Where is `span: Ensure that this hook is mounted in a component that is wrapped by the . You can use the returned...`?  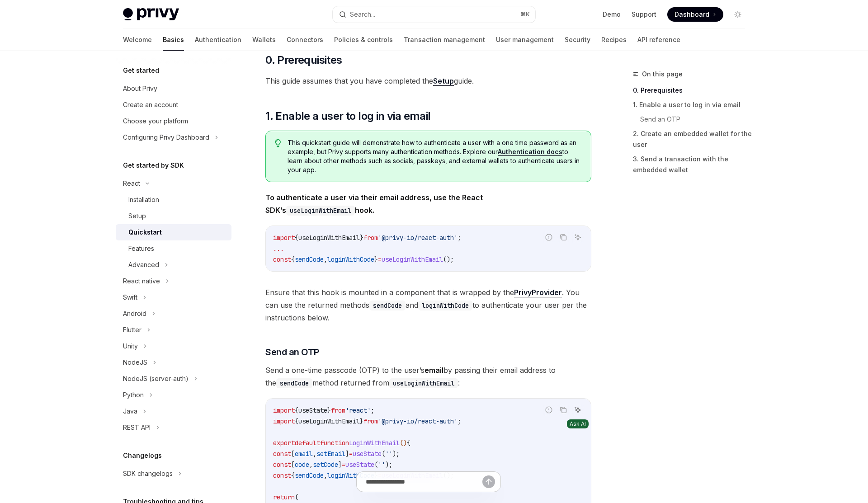 span: Ensure that this hook is mounted in a component that is wrapped by the . You can use the returned... is located at coordinates (428, 305).